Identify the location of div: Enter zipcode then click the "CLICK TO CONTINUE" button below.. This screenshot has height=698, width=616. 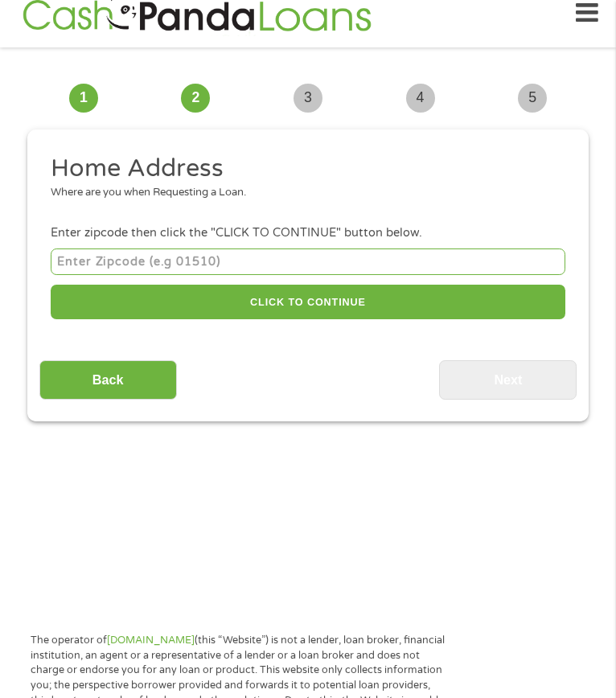
(308, 234).